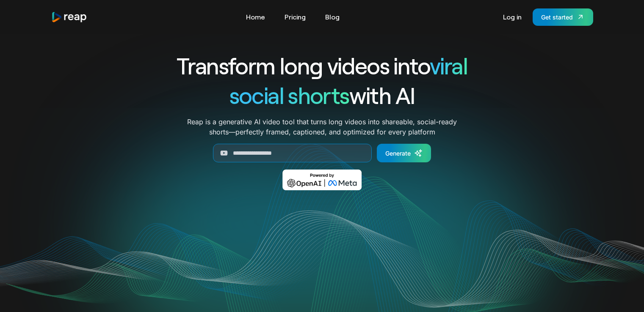  I want to click on p: Reap is a generative AI video tool that turns long videos into shareable, social-ready shorts—per..., so click(322, 127).